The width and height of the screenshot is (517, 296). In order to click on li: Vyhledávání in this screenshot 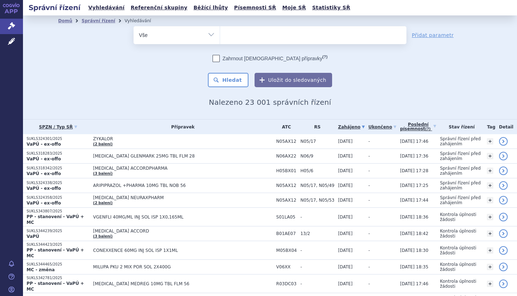, I will do `click(142, 21)`.